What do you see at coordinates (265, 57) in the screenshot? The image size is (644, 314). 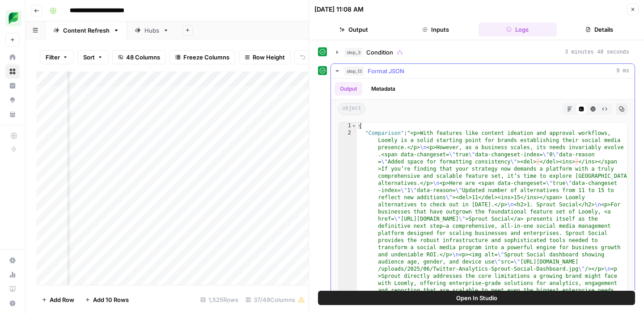 I see `button: Row Height` at bounding box center [265, 57].